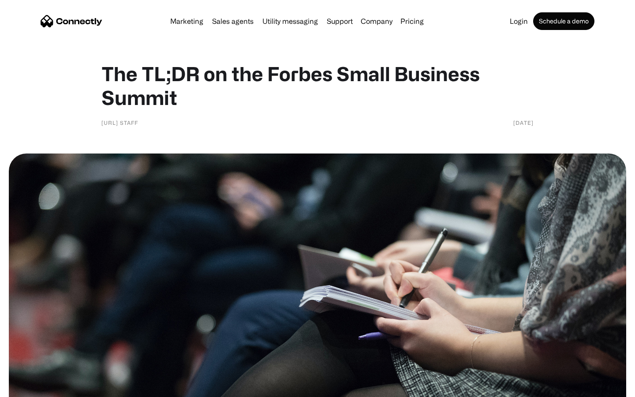 The width and height of the screenshot is (635, 397). Describe the element at coordinates (376, 21) in the screenshot. I see `div: Company` at that location.